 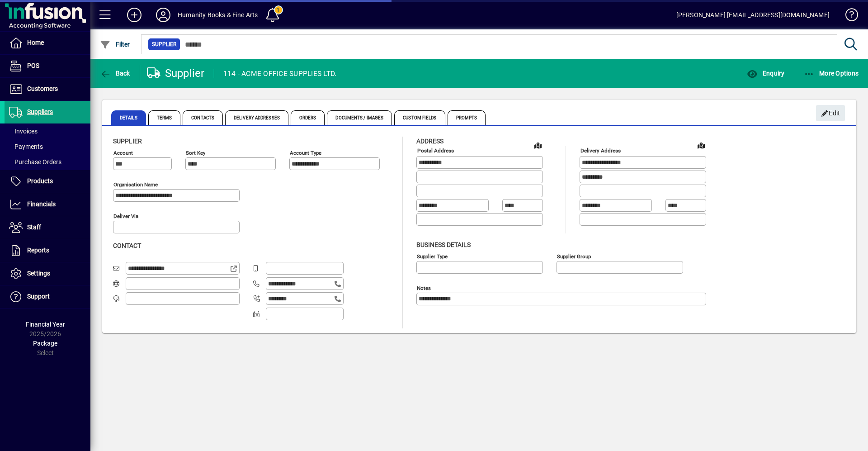 What do you see at coordinates (443, 245) in the screenshot?
I see `span: Business details` at bounding box center [443, 245].